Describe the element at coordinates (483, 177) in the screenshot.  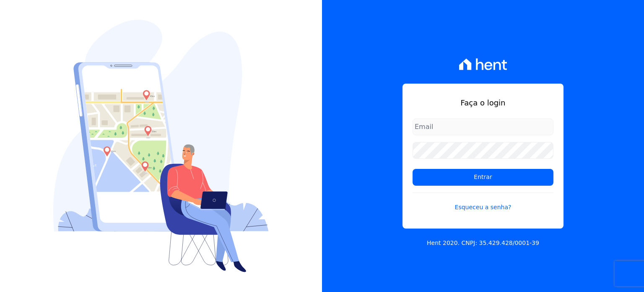
I see `input: Entrar` at that location.